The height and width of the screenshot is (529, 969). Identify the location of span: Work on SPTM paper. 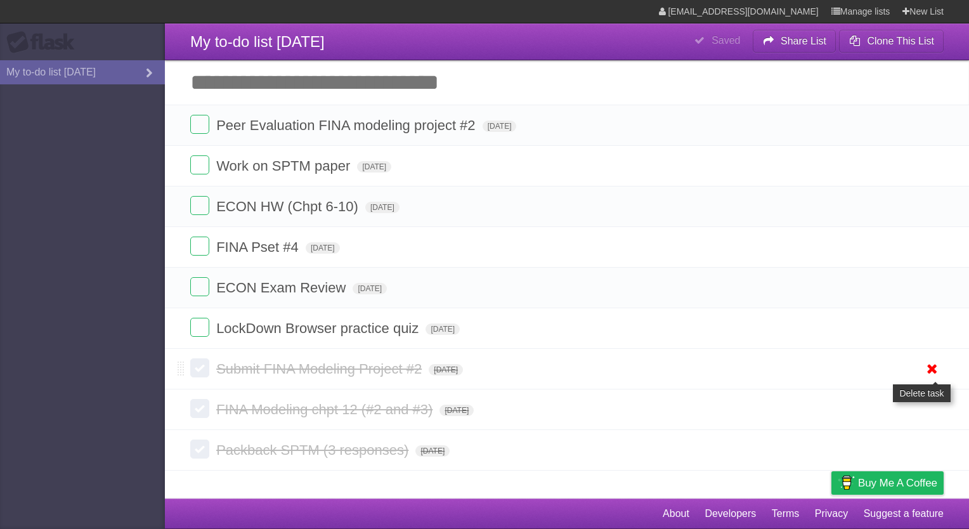
(285, 166).